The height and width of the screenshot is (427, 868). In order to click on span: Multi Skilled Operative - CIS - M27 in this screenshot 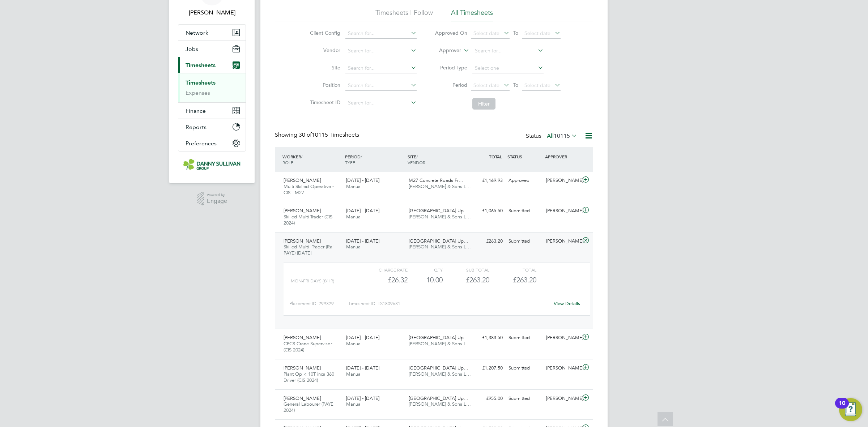, I will do `click(308, 190)`.